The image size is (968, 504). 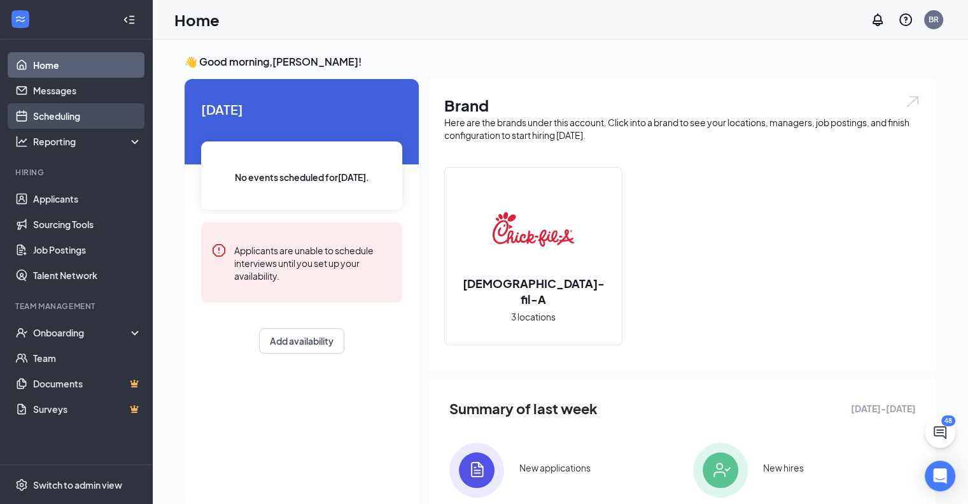 What do you see at coordinates (87, 65) in the screenshot?
I see `a: Home` at bounding box center [87, 65].